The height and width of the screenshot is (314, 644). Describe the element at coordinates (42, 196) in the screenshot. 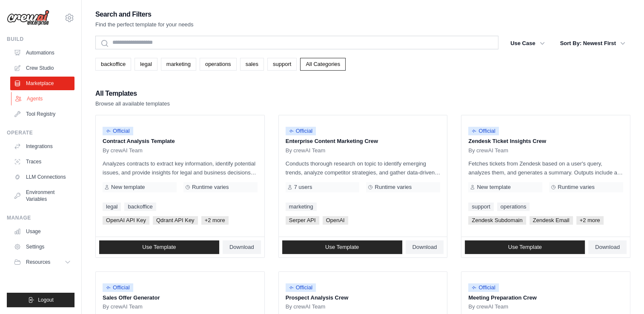

I see `a: Environment Variables` at that location.